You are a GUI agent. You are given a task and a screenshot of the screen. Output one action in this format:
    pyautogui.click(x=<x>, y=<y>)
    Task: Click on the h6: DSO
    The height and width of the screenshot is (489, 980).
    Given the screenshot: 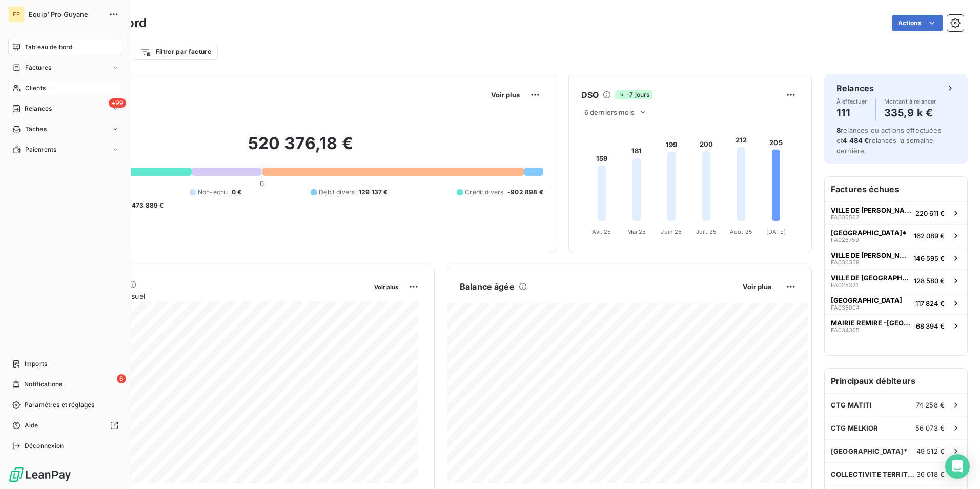 What is the action you would take?
    pyautogui.click(x=590, y=95)
    